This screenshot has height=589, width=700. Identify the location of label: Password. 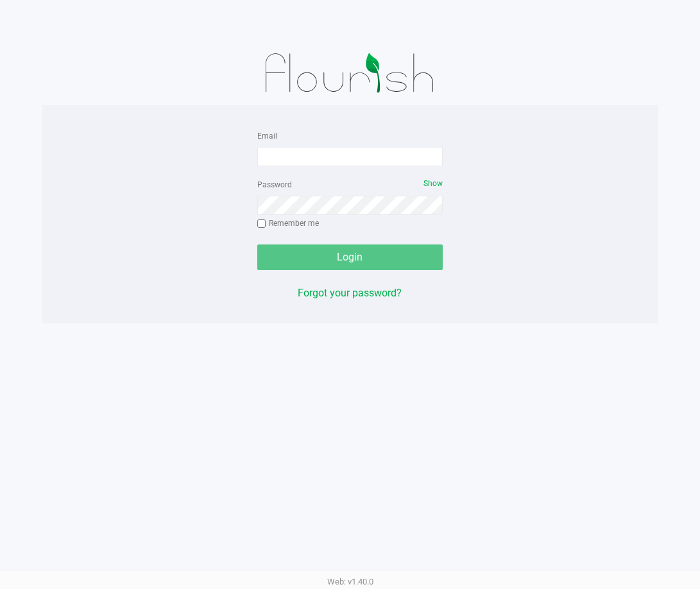
(275, 185).